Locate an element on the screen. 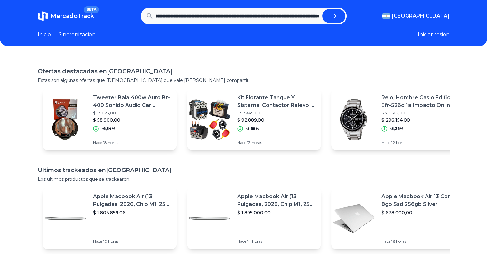  p: $ 98.449,00 is located at coordinates (276, 113).